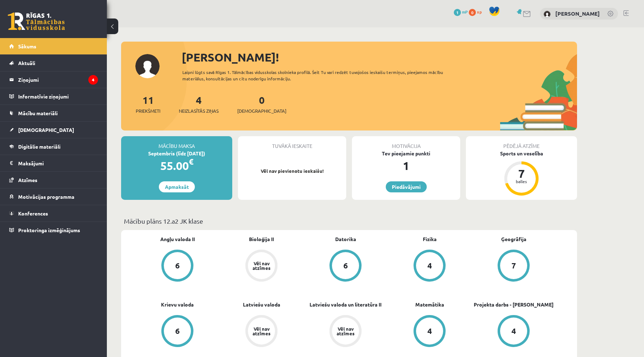 This screenshot has width=644, height=357. Describe the element at coordinates (177, 166) in the screenshot. I see `div: 55.00` at that location.